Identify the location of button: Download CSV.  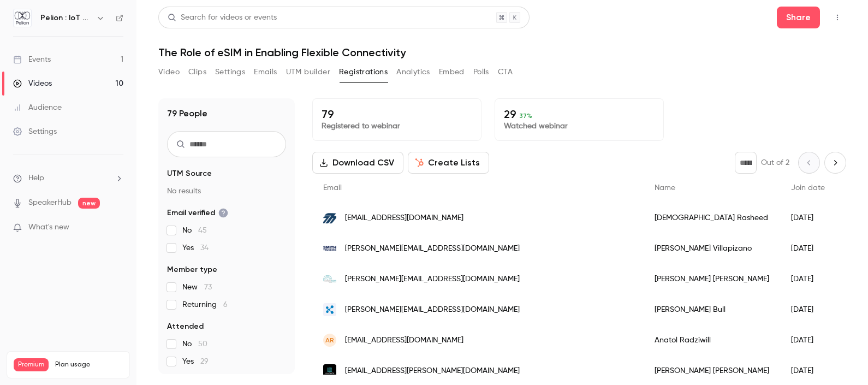
(358, 163).